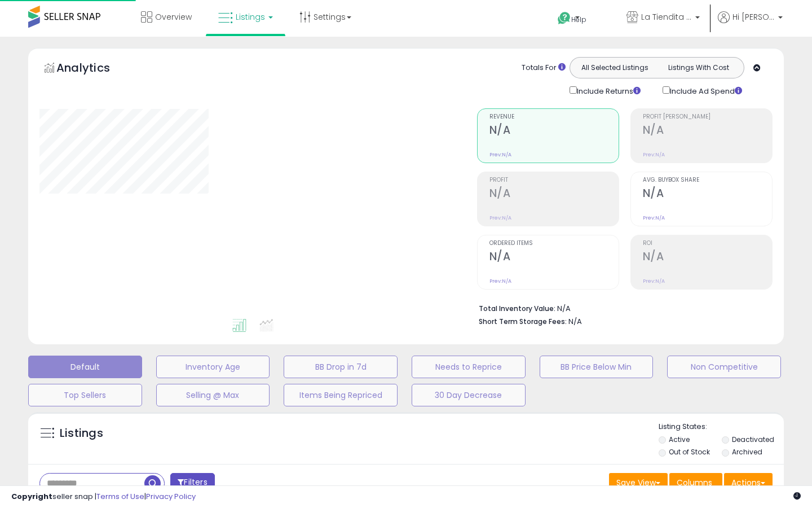 This screenshot has height=508, width=812. I want to click on h5: Analytics, so click(94, 69).